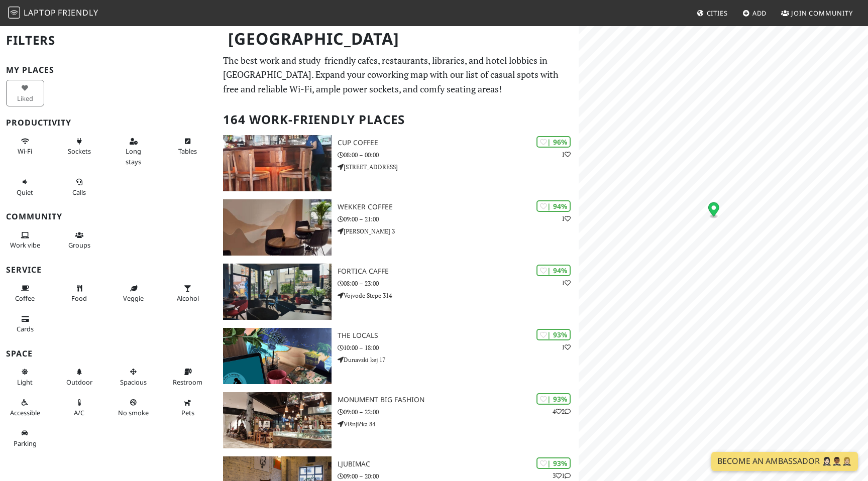 The image size is (868, 481). What do you see at coordinates (553, 142) in the screenshot?
I see `div: | 96%` at bounding box center [553, 142].